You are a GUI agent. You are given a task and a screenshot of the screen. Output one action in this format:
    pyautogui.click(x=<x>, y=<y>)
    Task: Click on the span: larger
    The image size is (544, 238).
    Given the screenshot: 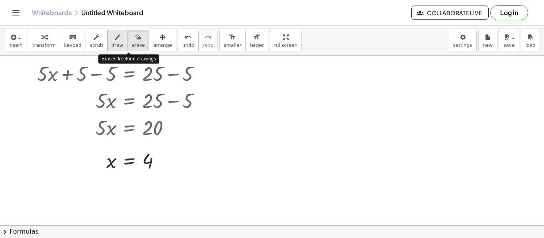 What is the action you would take?
    pyautogui.click(x=256, y=45)
    